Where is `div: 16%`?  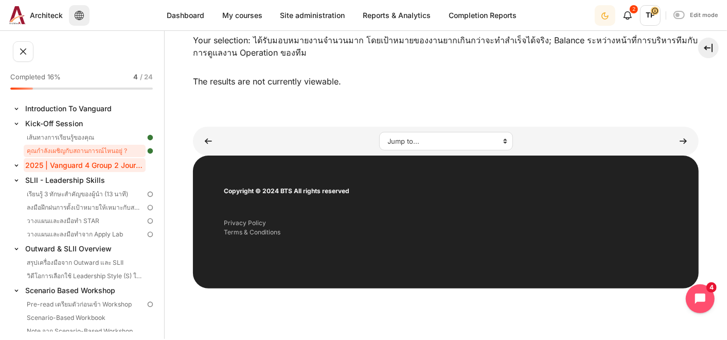
div: 16% is located at coordinates (22, 88).